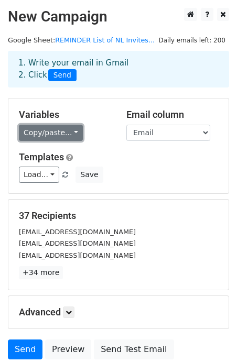  I want to click on a: Send, so click(25, 349).